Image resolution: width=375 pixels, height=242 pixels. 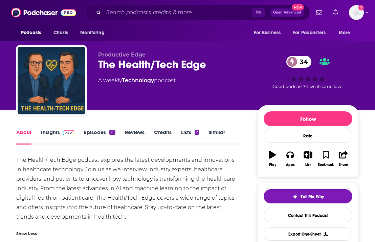 What do you see at coordinates (308, 165) in the screenshot?
I see `div: List` at bounding box center [308, 165].